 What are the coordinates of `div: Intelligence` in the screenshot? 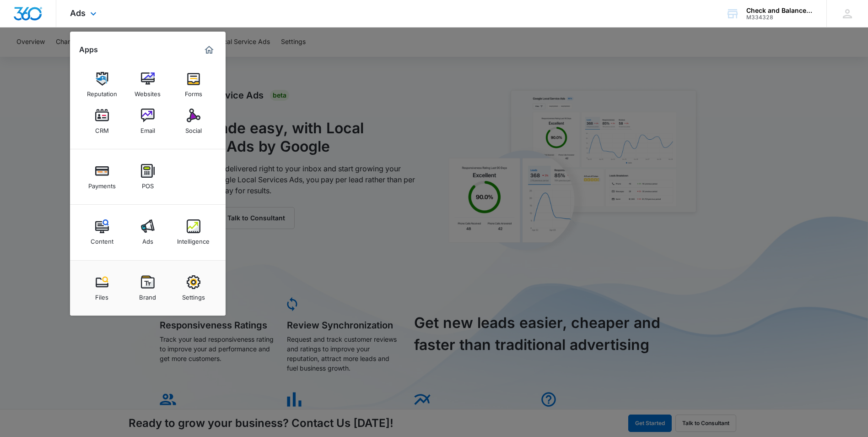 It's located at (193, 239).